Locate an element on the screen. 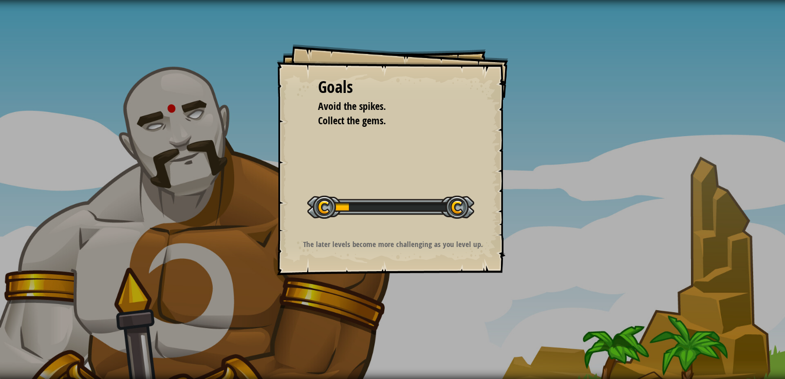 The height and width of the screenshot is (379, 785). li: Avoid the spikes. is located at coordinates (385, 106).